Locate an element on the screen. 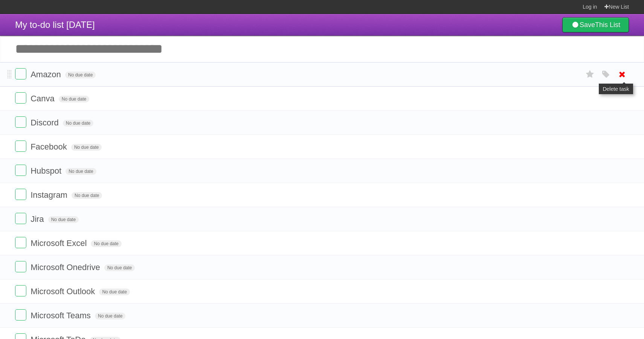 This screenshot has width=644, height=339. span: Hubspot is located at coordinates (46, 170).